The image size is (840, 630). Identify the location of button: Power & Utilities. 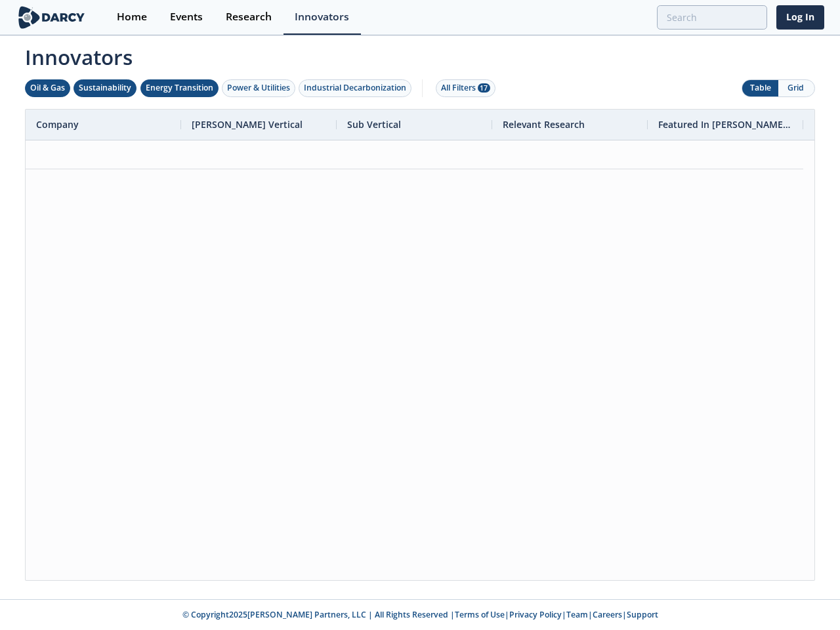
(259, 88).